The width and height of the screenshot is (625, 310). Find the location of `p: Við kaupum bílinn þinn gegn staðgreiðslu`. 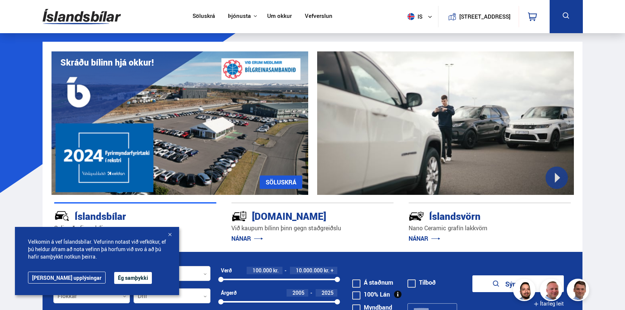

p: Við kaupum bílinn þinn gegn staðgreiðslu is located at coordinates (312, 228).